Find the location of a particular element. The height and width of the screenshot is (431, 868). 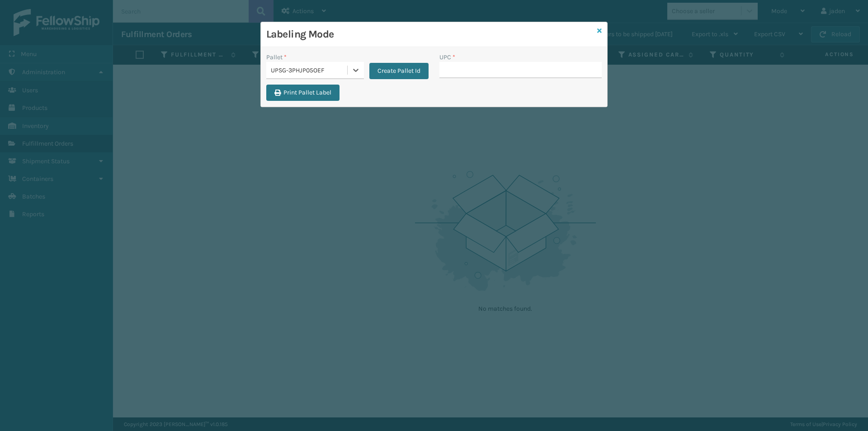

button: Print Pallet Label is located at coordinates (303, 93).